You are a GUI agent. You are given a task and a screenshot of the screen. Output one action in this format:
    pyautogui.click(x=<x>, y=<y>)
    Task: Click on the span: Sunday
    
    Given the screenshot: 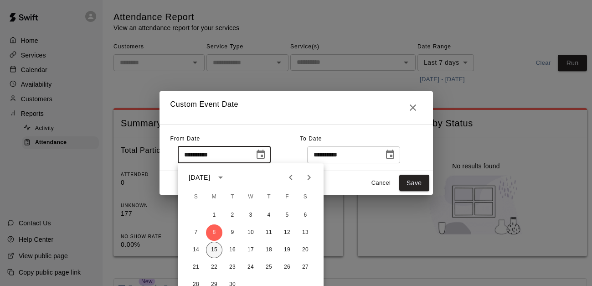 What is the action you would take?
    pyautogui.click(x=196, y=197)
    